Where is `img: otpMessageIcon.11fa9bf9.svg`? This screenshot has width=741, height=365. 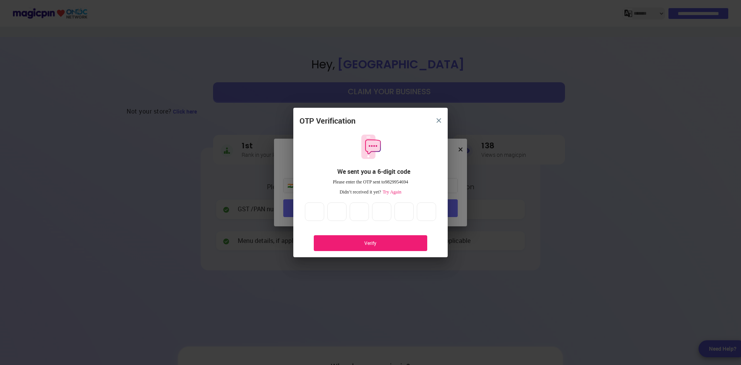 img: otpMessageIcon.11fa9bf9.svg is located at coordinates (371, 147).